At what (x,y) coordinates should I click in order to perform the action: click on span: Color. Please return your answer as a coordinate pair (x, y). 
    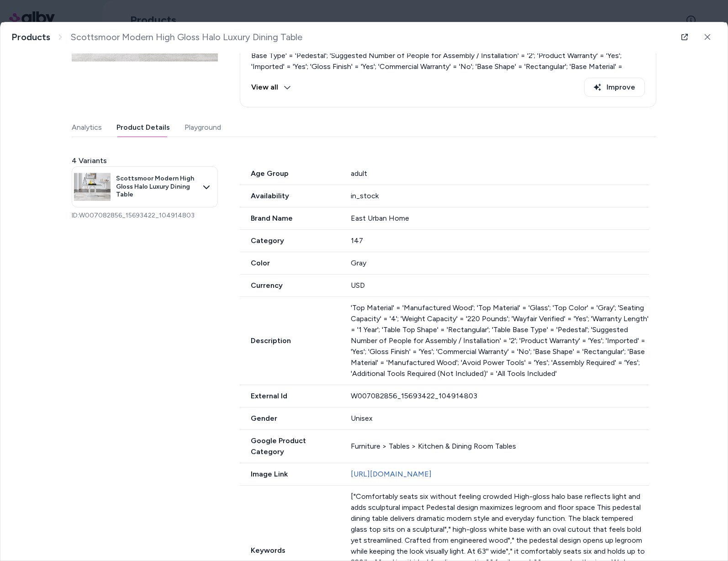
    Looking at the image, I should click on (290, 263).